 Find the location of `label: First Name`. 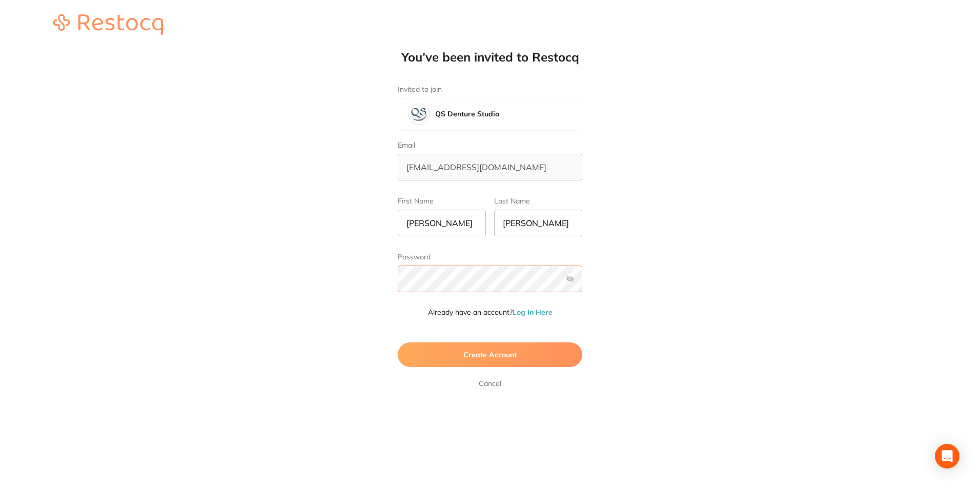

label: First Name is located at coordinates (442, 201).